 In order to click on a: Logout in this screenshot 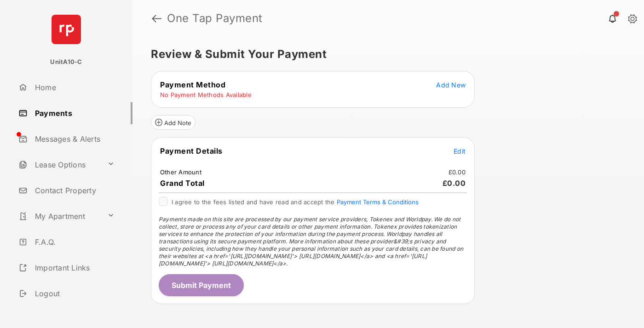, I will do `click(74, 294)`.